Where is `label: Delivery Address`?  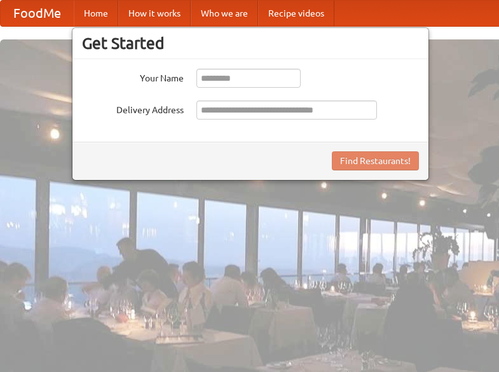 label: Delivery Address is located at coordinates (133, 108).